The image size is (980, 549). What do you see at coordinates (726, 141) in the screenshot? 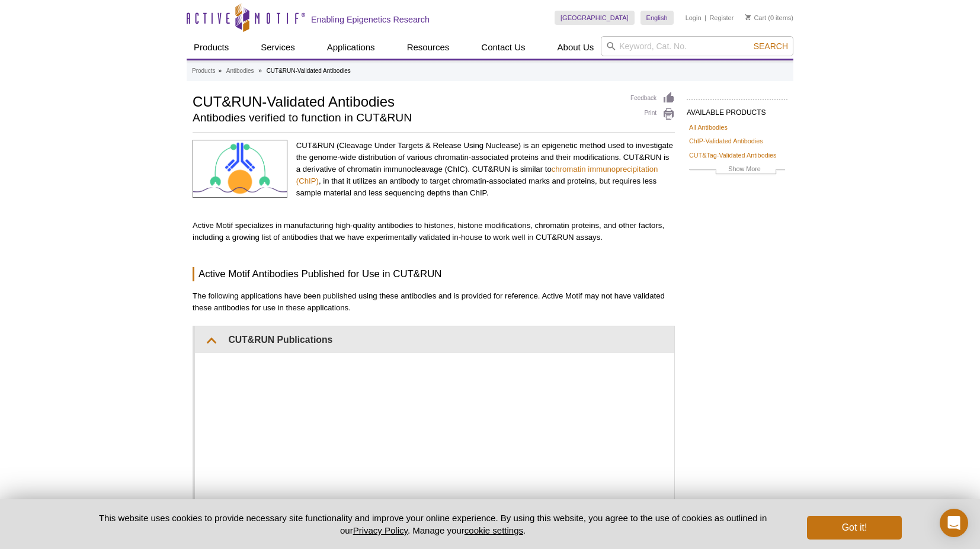
I see `a: ChIP-Validated Antibodies` at bounding box center [726, 141].